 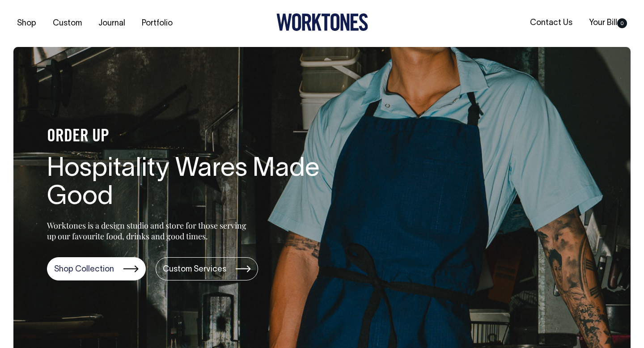 I want to click on a: Contact Us, so click(x=551, y=23).